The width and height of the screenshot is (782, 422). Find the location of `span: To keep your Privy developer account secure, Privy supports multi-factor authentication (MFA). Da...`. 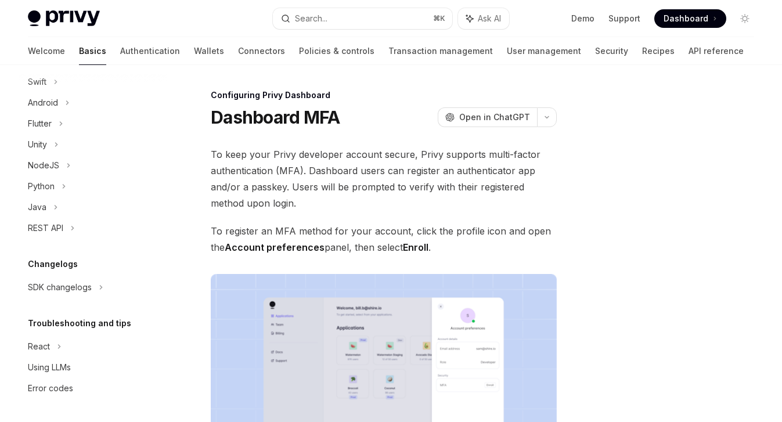

span: To keep your Privy developer account secure, Privy supports multi-factor authentication (MFA). Da... is located at coordinates (384, 179).